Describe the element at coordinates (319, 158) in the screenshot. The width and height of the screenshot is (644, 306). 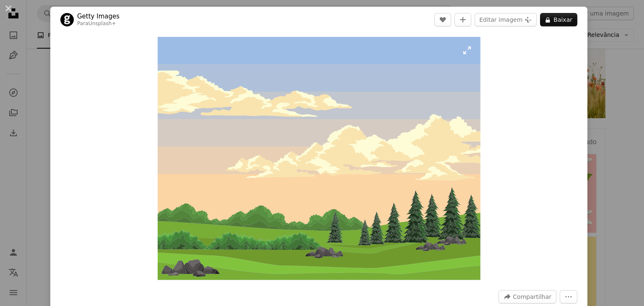
I see `img: cena de paisagem wanderlust com pinheiros` at that location.